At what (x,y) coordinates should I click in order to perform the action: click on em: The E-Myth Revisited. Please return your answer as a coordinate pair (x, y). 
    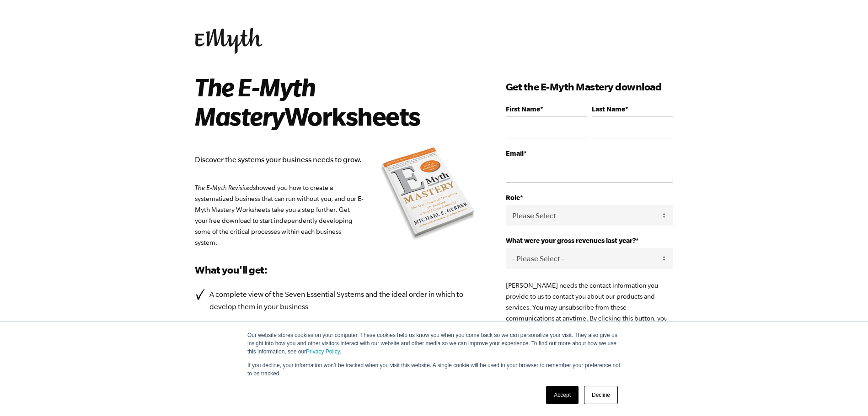
    Looking at the image, I should click on (224, 188).